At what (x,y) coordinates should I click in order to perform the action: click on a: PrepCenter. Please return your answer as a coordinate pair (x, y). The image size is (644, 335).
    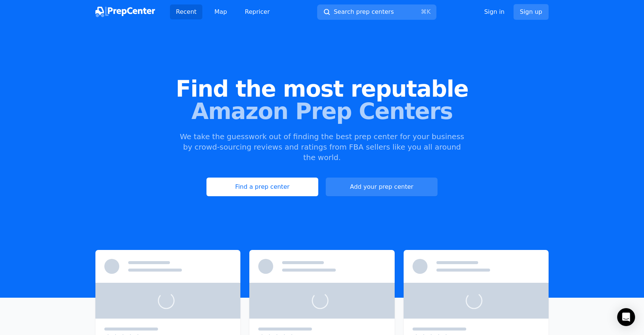
    Looking at the image, I should click on (125, 12).